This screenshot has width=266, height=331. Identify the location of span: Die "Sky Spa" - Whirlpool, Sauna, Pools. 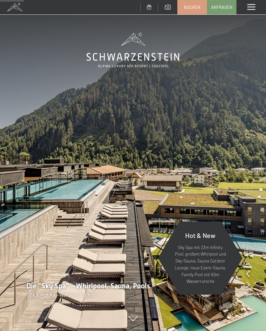
(88, 286).